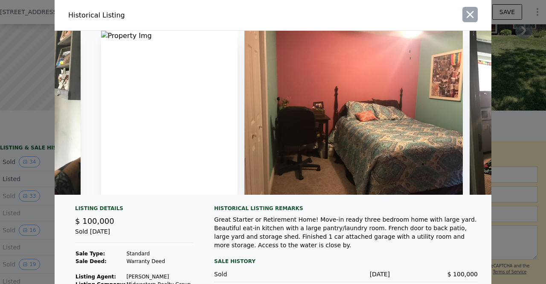  I want to click on strong: Listing Agent:, so click(96, 276).